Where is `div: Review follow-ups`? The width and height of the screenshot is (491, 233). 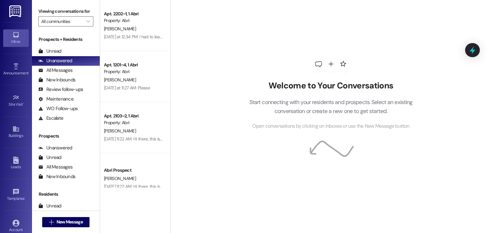 div: Review follow-ups is located at coordinates (61, 89).